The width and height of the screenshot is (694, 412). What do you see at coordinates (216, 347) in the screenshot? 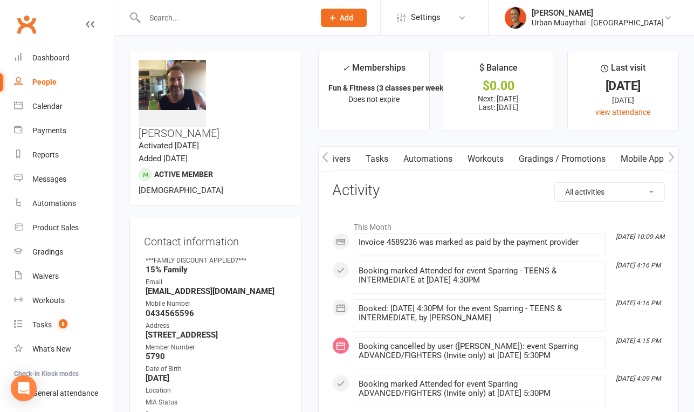
I see `div: Member Number` at bounding box center [216, 347].